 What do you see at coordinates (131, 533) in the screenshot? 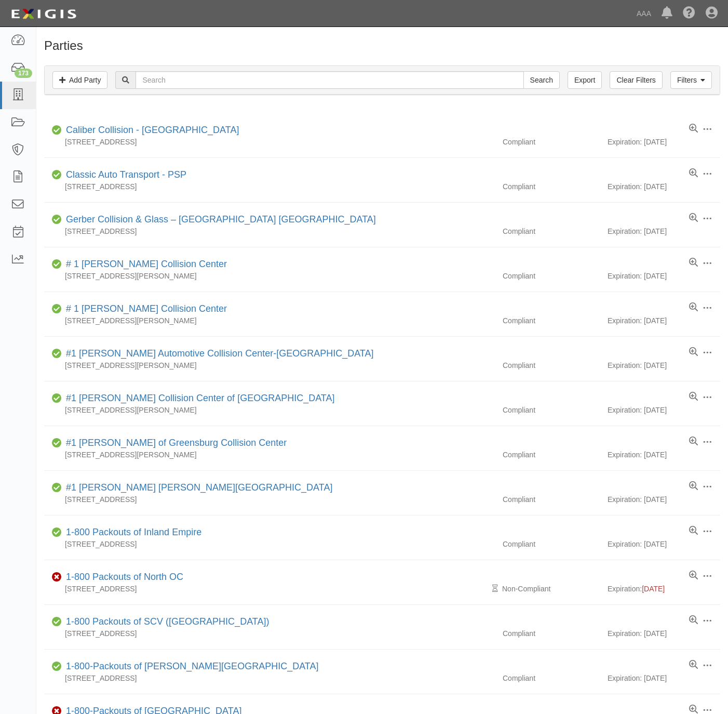
I see `div: 1-800 Packouts of Inland Empire` at bounding box center [131, 533].